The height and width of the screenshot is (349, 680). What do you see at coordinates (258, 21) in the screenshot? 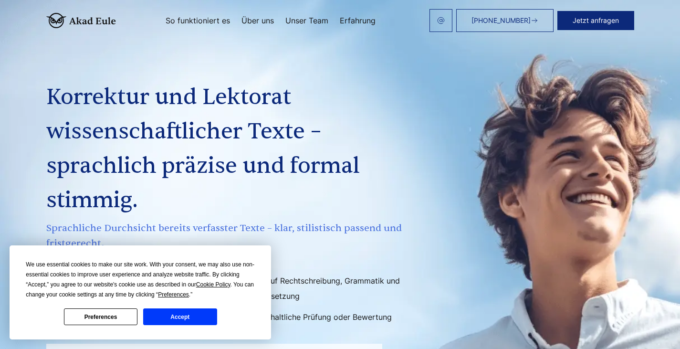
I see `a: Über uns` at bounding box center [258, 21].